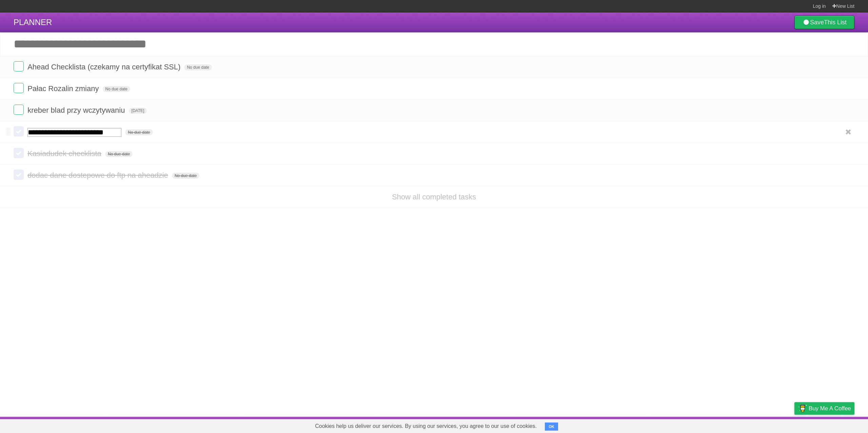  What do you see at coordinates (77, 110) in the screenshot?
I see `span: kreber blad przy wczytywaniu` at bounding box center [77, 110].